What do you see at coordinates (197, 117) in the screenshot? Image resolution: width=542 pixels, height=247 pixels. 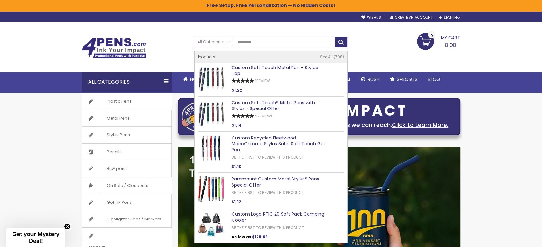 I see `img: four_pen_logo.png` at bounding box center [197, 117].